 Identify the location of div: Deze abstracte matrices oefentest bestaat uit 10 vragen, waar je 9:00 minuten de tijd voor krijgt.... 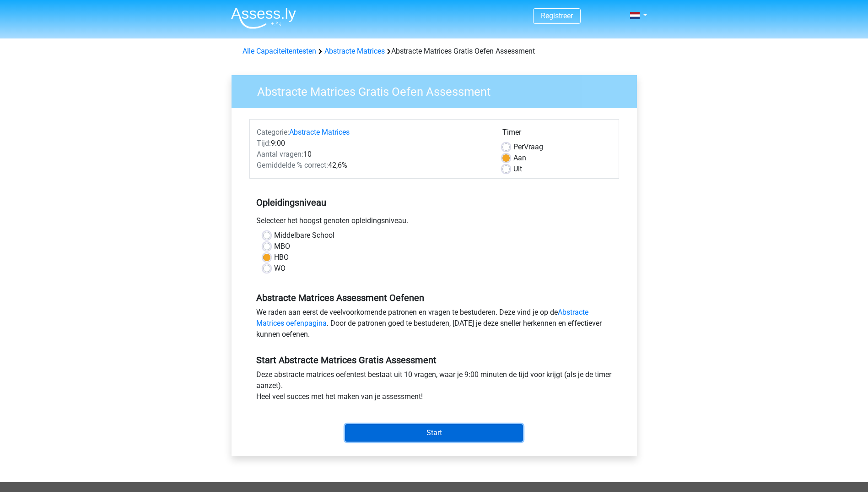
(434, 387).